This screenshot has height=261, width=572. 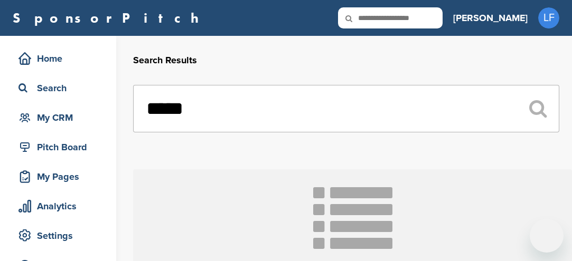 What do you see at coordinates (58, 118) in the screenshot?
I see `a: My CRM` at bounding box center [58, 118].